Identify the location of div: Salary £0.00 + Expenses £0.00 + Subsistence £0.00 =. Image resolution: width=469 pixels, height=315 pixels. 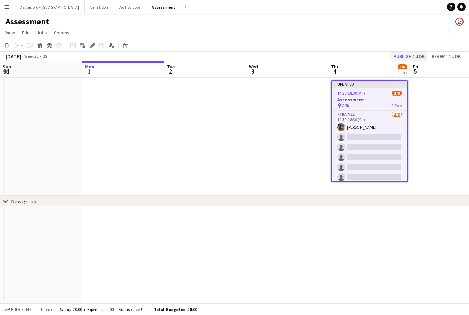
(128, 309).